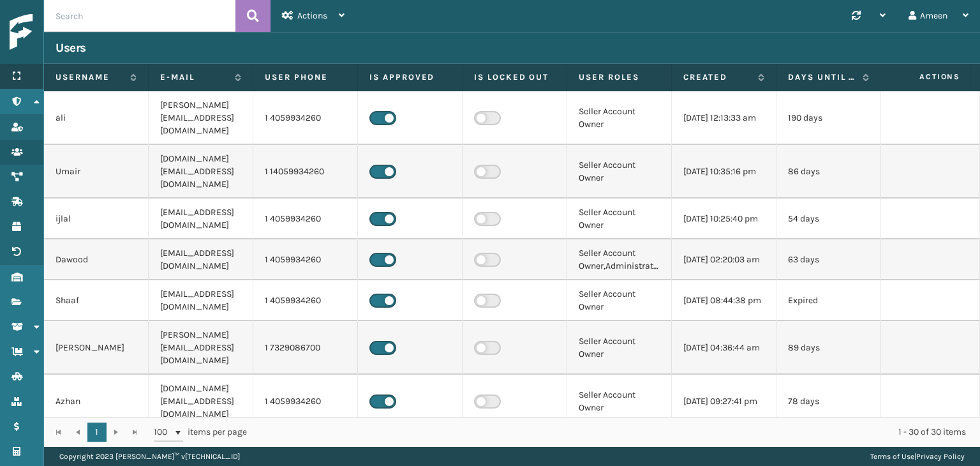 The width and height of the screenshot is (980, 466). Describe the element at coordinates (67, 32) in the screenshot. I see `img: logo` at that location.